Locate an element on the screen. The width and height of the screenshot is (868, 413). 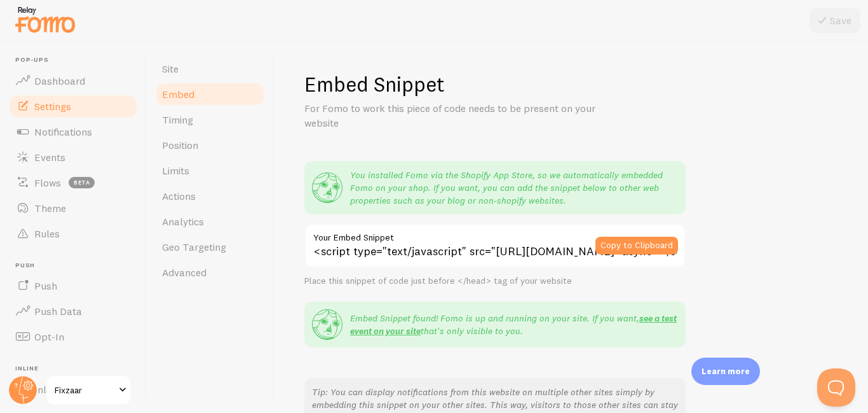
a: see a test event on your site is located at coordinates (513, 325).